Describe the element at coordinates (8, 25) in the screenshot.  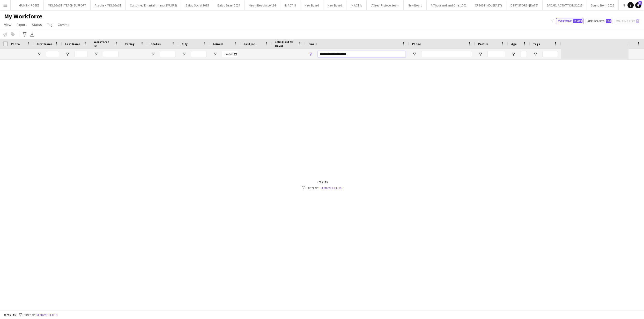
I see `a: View` at that location.